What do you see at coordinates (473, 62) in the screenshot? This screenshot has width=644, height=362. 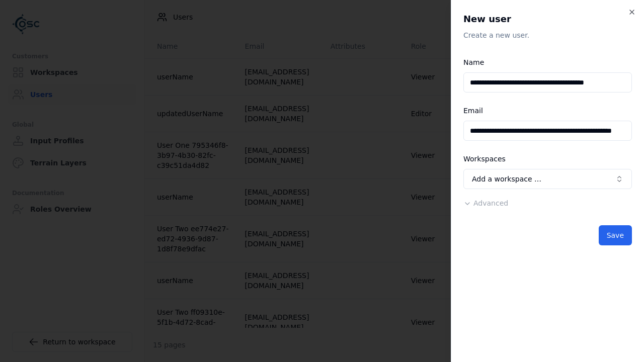 I see `label: Name` at bounding box center [473, 62].